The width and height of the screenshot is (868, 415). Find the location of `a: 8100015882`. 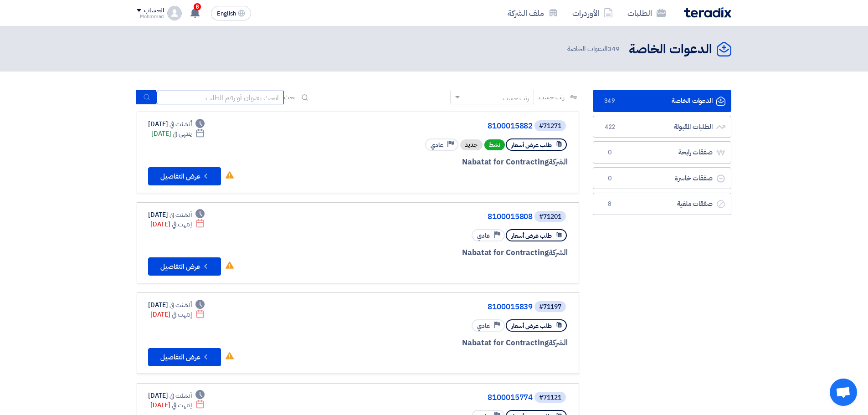

a: 8100015882 is located at coordinates (441, 126).